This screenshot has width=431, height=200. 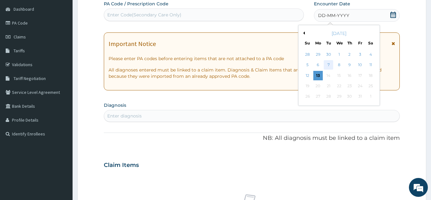 What do you see at coordinates (329, 86) in the screenshot?
I see `div: Not available Tuesday, October 21st, 2025` at bounding box center [329, 86].